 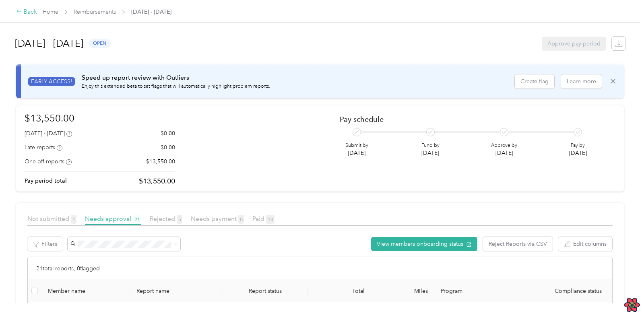 I want to click on p: Enjoy this extended beta to set flags that will automatically highlight problem reports., so click(x=176, y=87).